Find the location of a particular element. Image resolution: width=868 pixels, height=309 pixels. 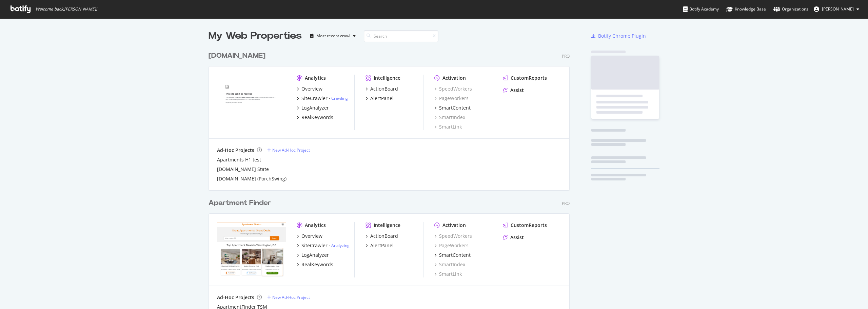

img: www.homes.com is located at coordinates (252, 102).